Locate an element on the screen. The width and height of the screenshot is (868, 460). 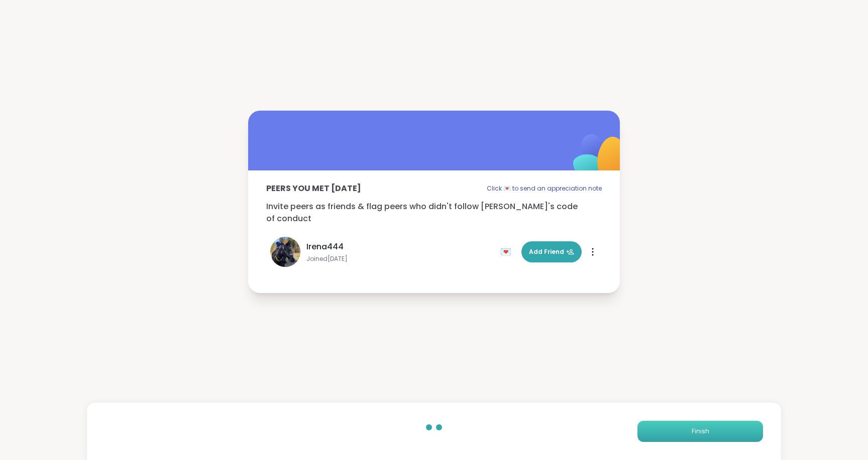
span: Finish is located at coordinates (700, 431).